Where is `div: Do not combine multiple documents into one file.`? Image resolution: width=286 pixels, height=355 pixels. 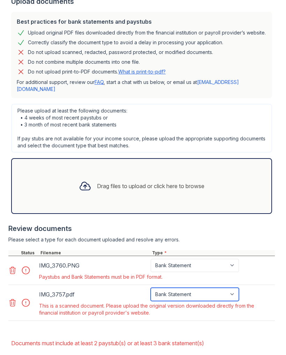 div: Do not combine multiple documents into one file. is located at coordinates (84, 62).